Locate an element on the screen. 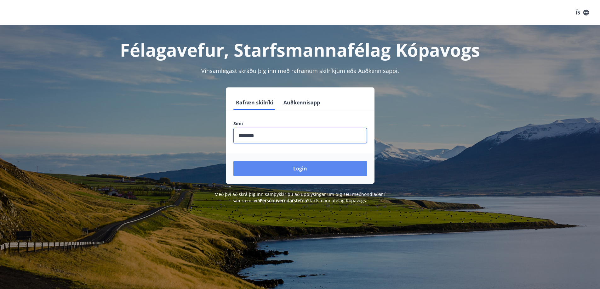 This screenshot has width=600, height=289. button: Auðkennisapp is located at coordinates (302, 103).